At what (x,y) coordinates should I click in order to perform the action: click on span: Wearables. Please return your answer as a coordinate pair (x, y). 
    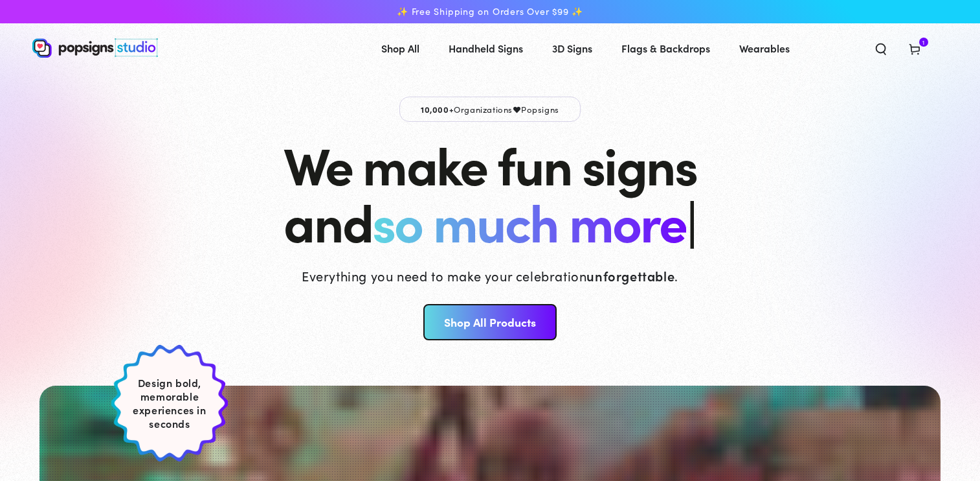
    Looking at the image, I should click on (764, 48).